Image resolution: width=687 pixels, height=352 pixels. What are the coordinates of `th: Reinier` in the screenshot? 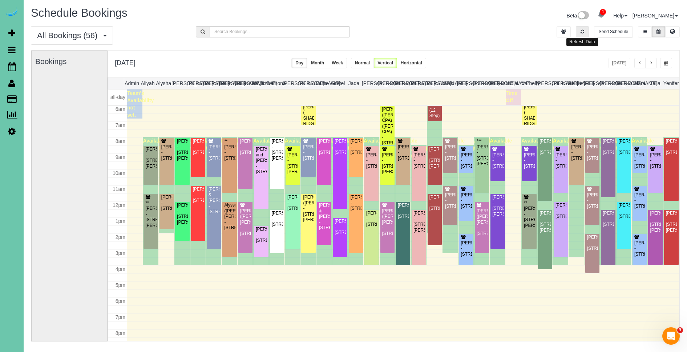 It's located at (576, 83).